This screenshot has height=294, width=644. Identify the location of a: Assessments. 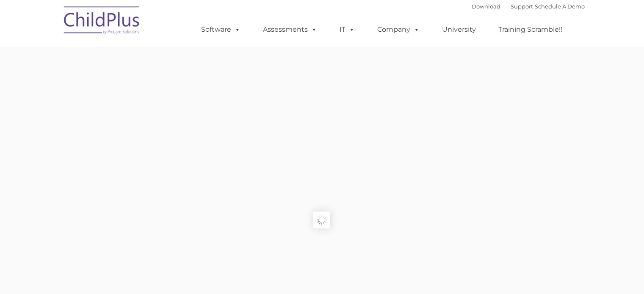
(290, 29).